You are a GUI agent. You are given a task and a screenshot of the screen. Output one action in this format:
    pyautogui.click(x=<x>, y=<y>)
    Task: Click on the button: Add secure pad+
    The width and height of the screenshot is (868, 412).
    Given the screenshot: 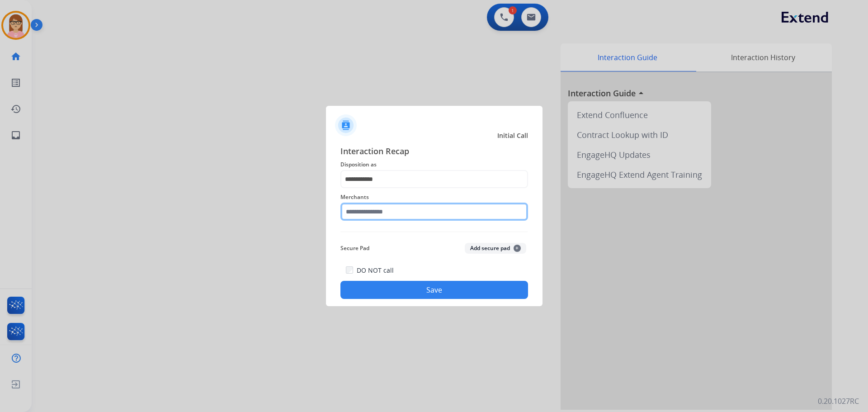 What is the action you would take?
    pyautogui.click(x=495, y=248)
    